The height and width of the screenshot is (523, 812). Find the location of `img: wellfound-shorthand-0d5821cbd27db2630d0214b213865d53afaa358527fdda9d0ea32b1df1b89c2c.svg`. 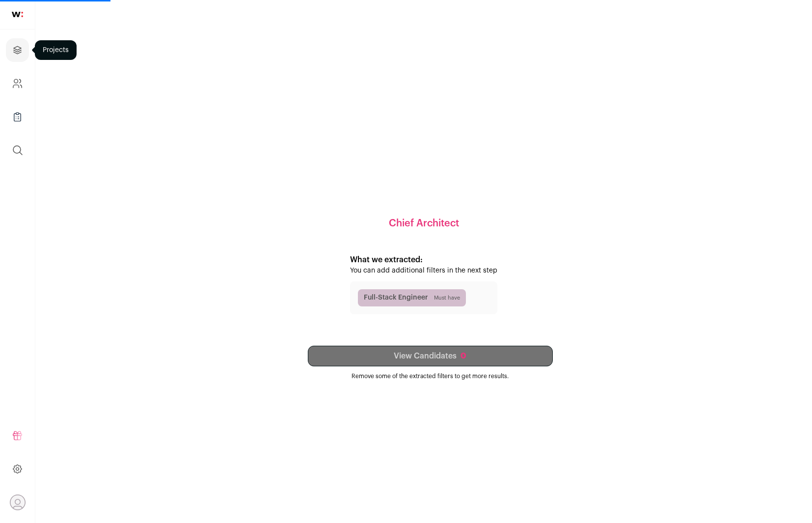

img: wellfound-shorthand-0d5821cbd27db2630d0214b213865d53afaa358527fdda9d0ea32b1df1b89c2c.svg is located at coordinates (17, 14).